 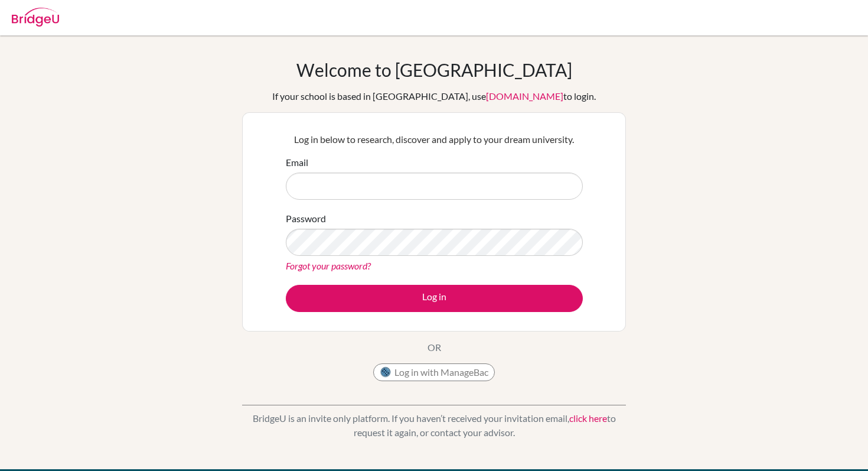 I want to click on label: Password, so click(x=306, y=219).